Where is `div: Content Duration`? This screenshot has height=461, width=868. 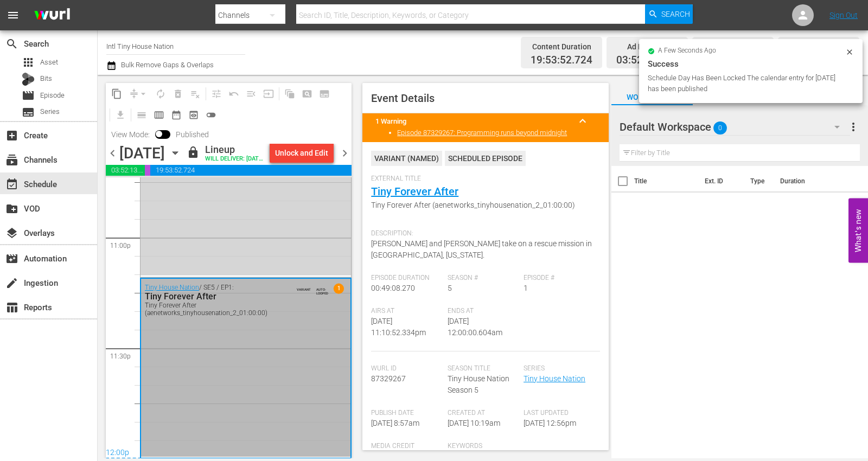
div: Content Duration is located at coordinates (561, 46).